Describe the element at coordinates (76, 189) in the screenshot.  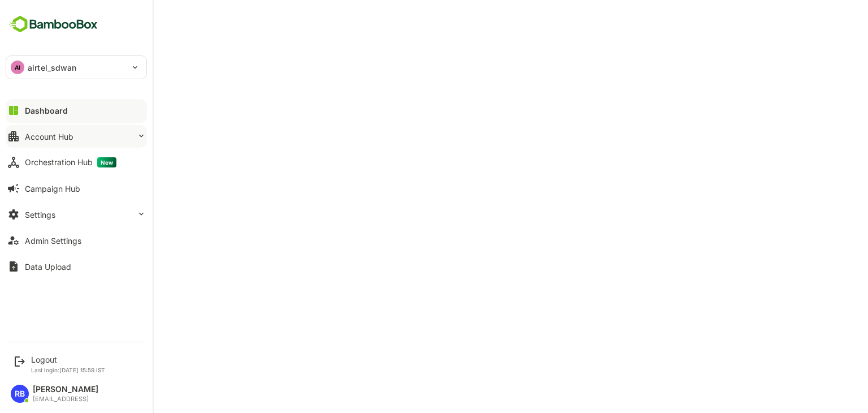
I see `button: Campaign Hub` at that location.